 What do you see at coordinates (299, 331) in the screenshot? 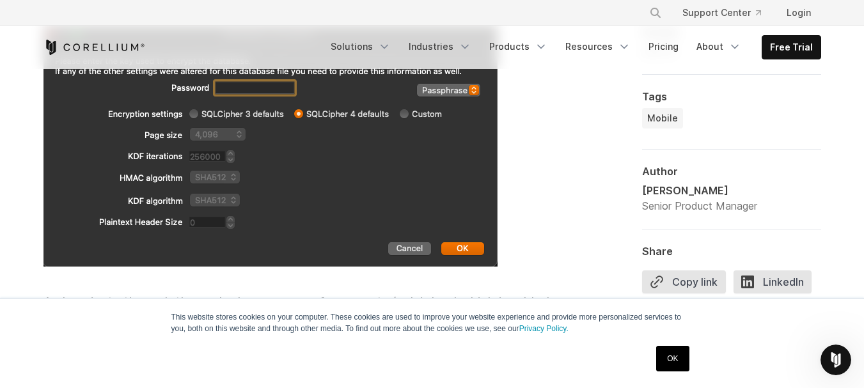
I see `p: As I navigate through the code, I see many references to ‘sqlcipher,’ which is added encryption f...` at bounding box center [299, 331].